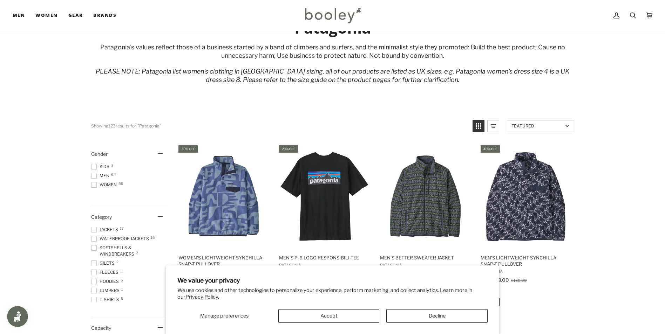 The width and height of the screenshot is (665, 334). What do you see at coordinates (526, 215) in the screenshot?
I see `a: Men's Lightweight Synchilla Snap-T Pullover` at bounding box center [526, 215].